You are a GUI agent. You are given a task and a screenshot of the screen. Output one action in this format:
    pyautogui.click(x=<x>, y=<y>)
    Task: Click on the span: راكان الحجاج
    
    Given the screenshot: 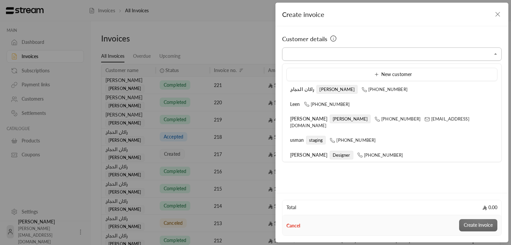 What is the action you would take?
    pyautogui.click(x=302, y=89)
    